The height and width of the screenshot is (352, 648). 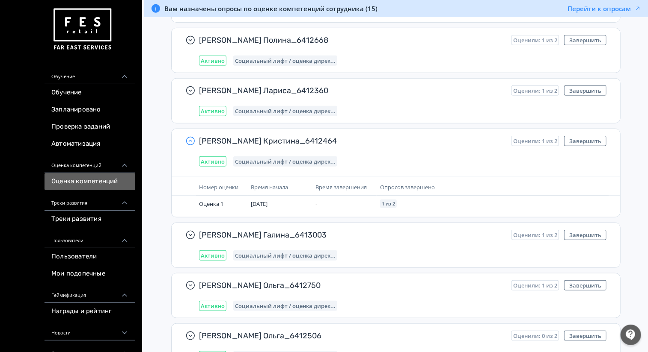 I want to click on a: Треки развития, so click(x=90, y=219).